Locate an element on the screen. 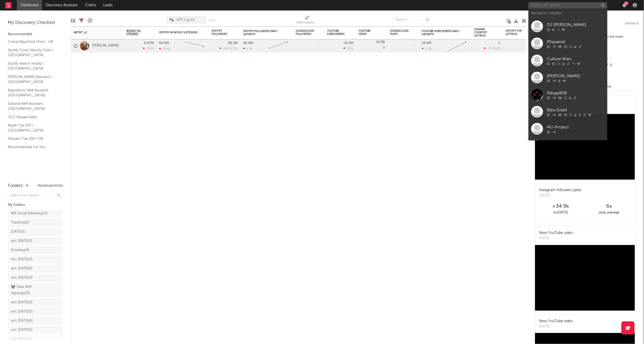 The height and width of the screenshot is (344, 644). a: Shazam Top 200 / GB is located at coordinates (33, 139).